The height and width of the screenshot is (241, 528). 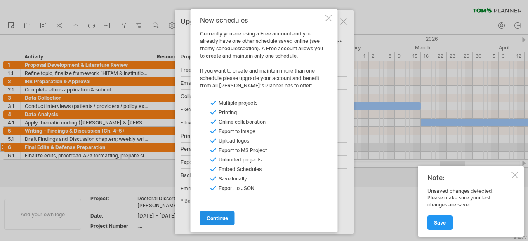 What do you see at coordinates (252, 122) in the screenshot?
I see `li: Online collaboration` at bounding box center [252, 122].